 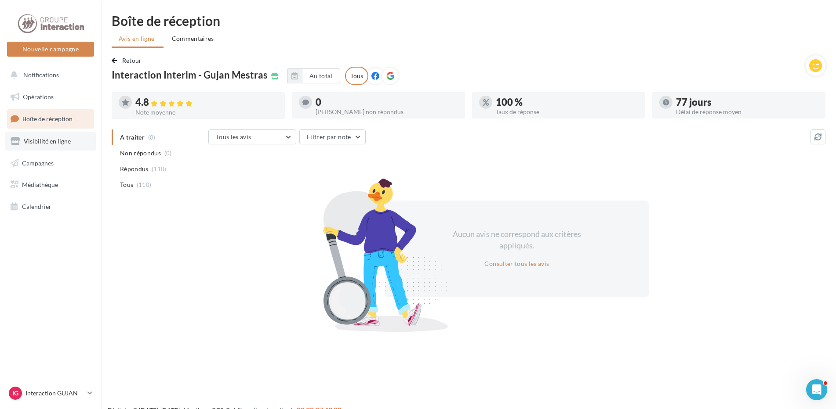 I want to click on p: Interaction GUJAN, so click(x=54, y=394).